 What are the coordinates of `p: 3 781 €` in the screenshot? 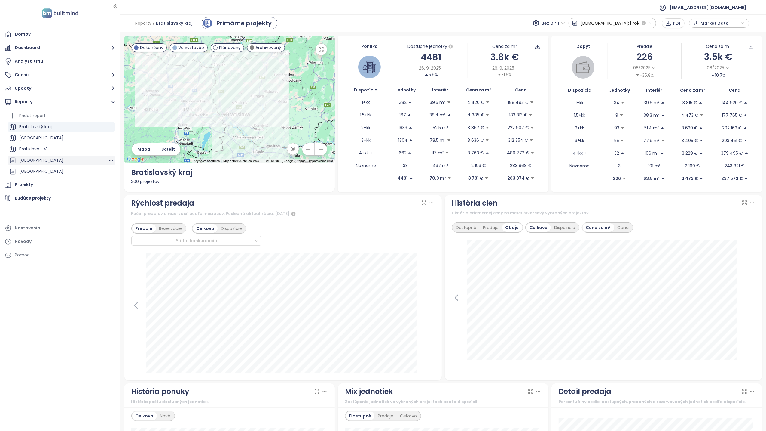 It's located at (476, 178).